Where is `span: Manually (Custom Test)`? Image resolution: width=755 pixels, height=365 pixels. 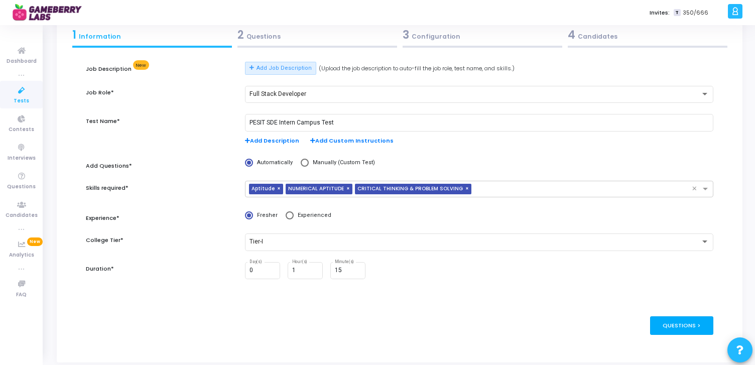
span: Manually (Custom Test) is located at coordinates (342, 163).